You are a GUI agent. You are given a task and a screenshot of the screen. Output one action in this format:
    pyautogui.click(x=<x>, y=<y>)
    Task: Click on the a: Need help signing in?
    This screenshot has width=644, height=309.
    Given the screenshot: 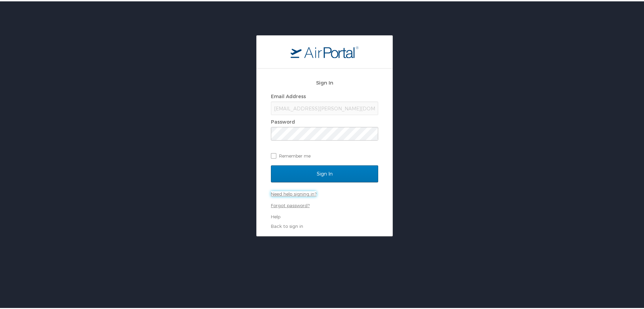 What is the action you would take?
    pyautogui.click(x=294, y=192)
    